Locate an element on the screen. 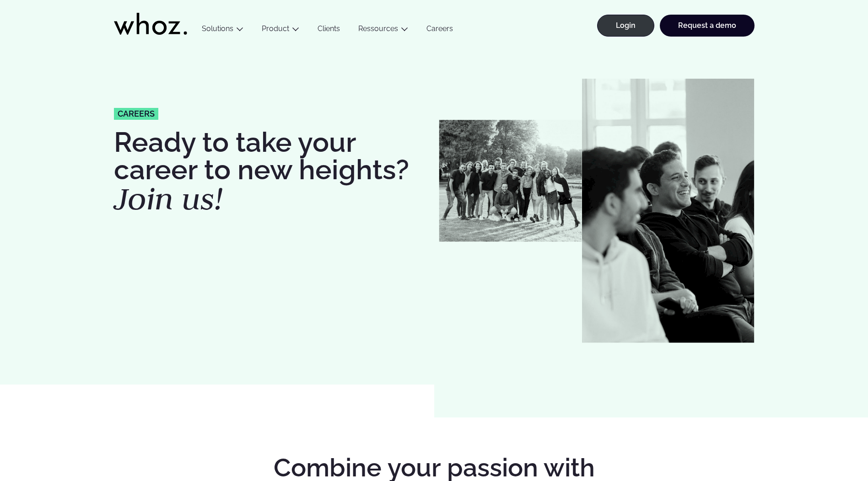 Image resolution: width=868 pixels, height=481 pixels. a: Product is located at coordinates (275, 28).